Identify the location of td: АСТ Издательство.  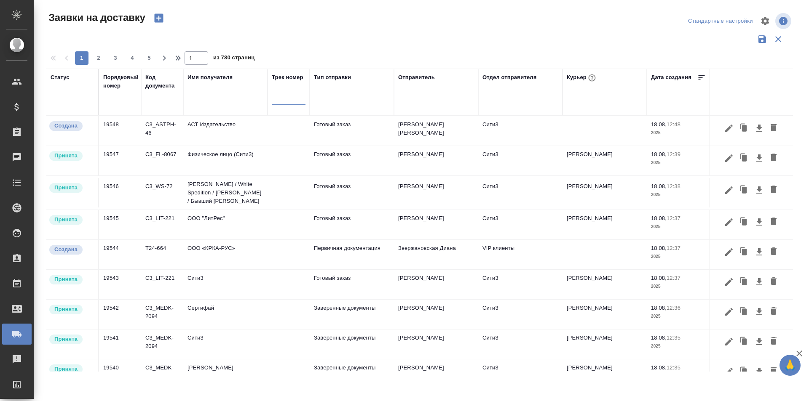
(225, 131).